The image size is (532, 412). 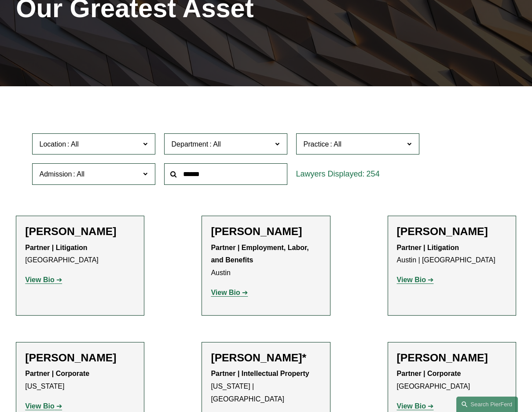 What do you see at coordinates (266, 260) in the screenshot?
I see `p: Austin` at bounding box center [266, 260].